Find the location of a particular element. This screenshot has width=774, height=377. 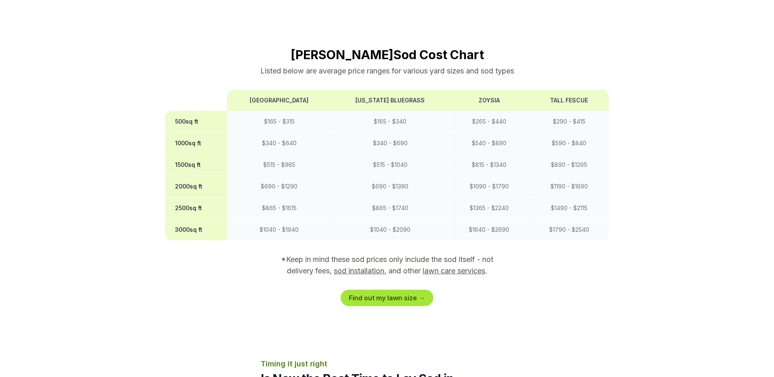

td: $ 515 - $ 965 is located at coordinates (279, 165).